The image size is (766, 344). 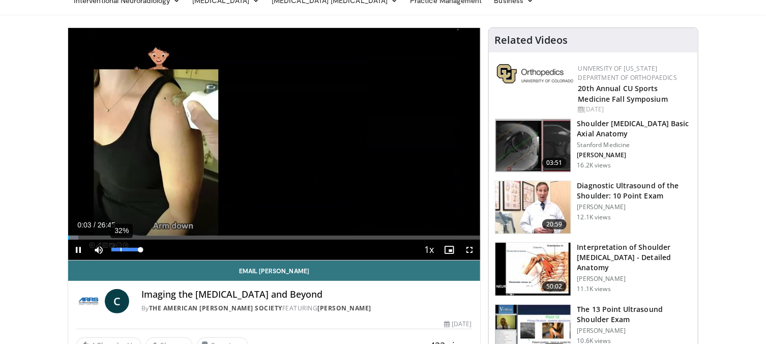 What do you see at coordinates (623, 94) in the screenshot?
I see `a: 20th Annual CU Sports Medicine Fall Symposium` at bounding box center [623, 94].